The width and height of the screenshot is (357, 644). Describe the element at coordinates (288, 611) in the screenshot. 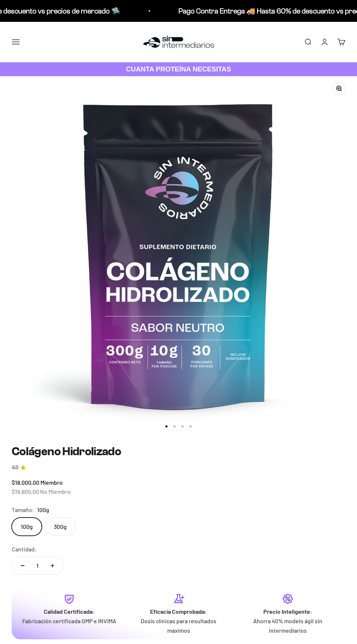

I see `strong: Precio Inteligente:` at that location.